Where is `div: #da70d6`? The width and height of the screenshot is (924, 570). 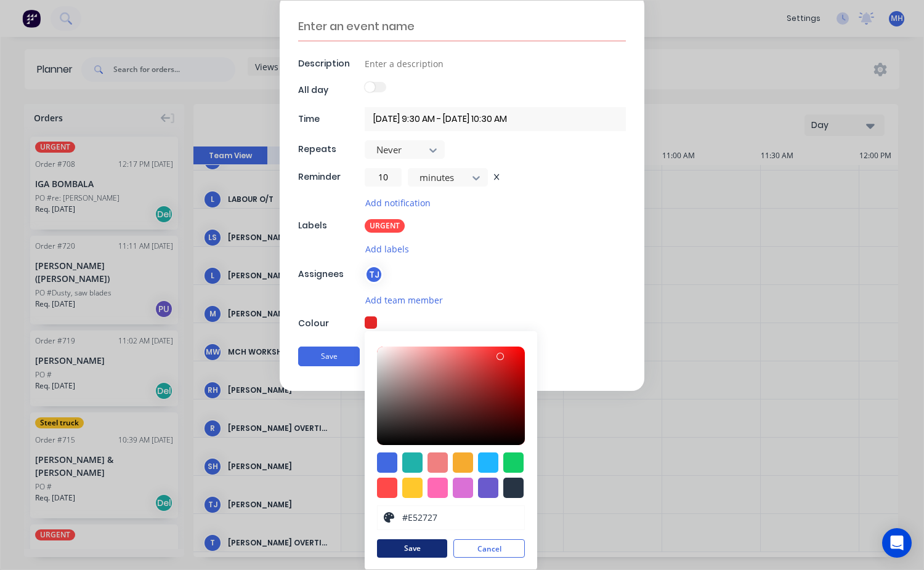
div: #da70d6 is located at coordinates (462, 488).